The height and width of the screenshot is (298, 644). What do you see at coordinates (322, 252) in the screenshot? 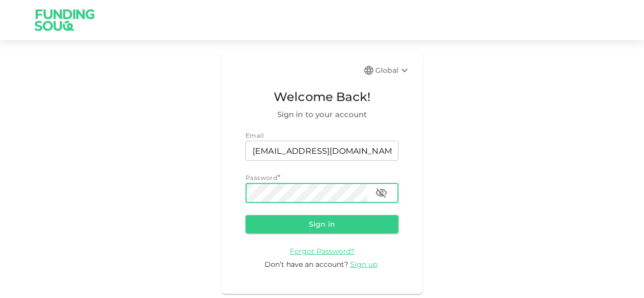
I see `span: Forgot Password?` at bounding box center [322, 252].